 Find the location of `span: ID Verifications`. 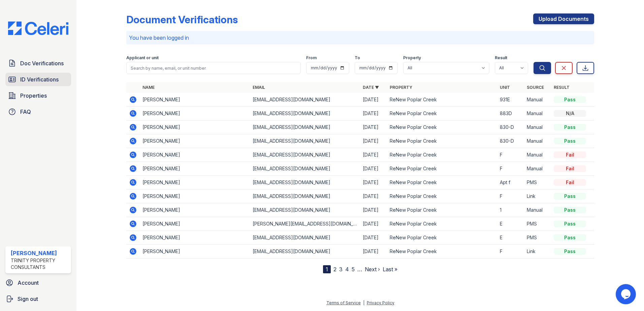

span: ID Verifications is located at coordinates (40, 79).